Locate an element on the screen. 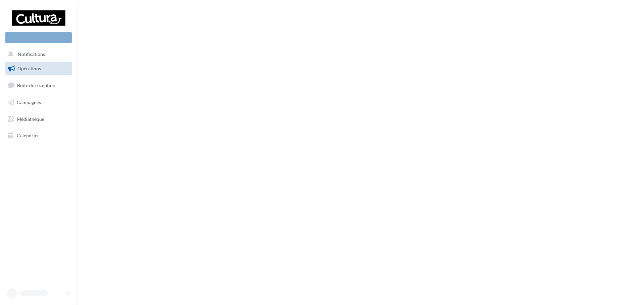 The width and height of the screenshot is (644, 305). span: Campagnes is located at coordinates (29, 102).